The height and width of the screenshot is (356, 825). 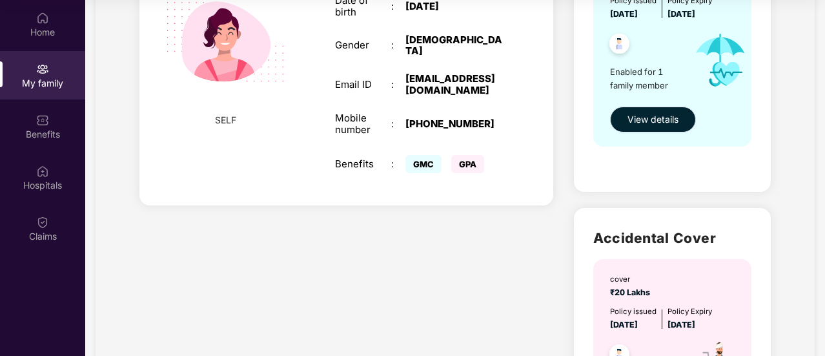 What do you see at coordinates (363, 124) in the screenshot?
I see `div: Mobile number` at bounding box center [363, 124].